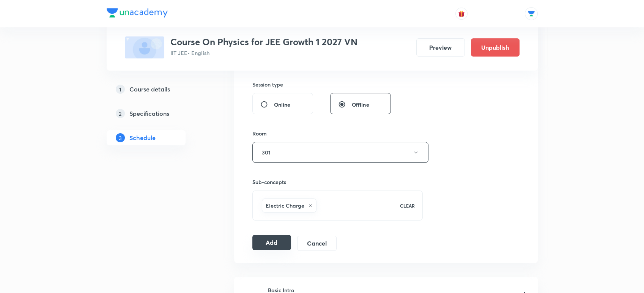 This screenshot has height=293, width=644. Describe the element at coordinates (407, 206) in the screenshot. I see `p: CLEAR` at that location.